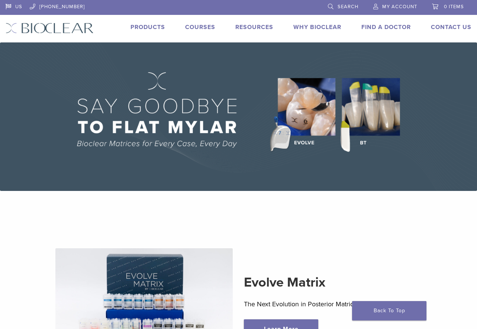  I want to click on a: Products, so click(148, 27).